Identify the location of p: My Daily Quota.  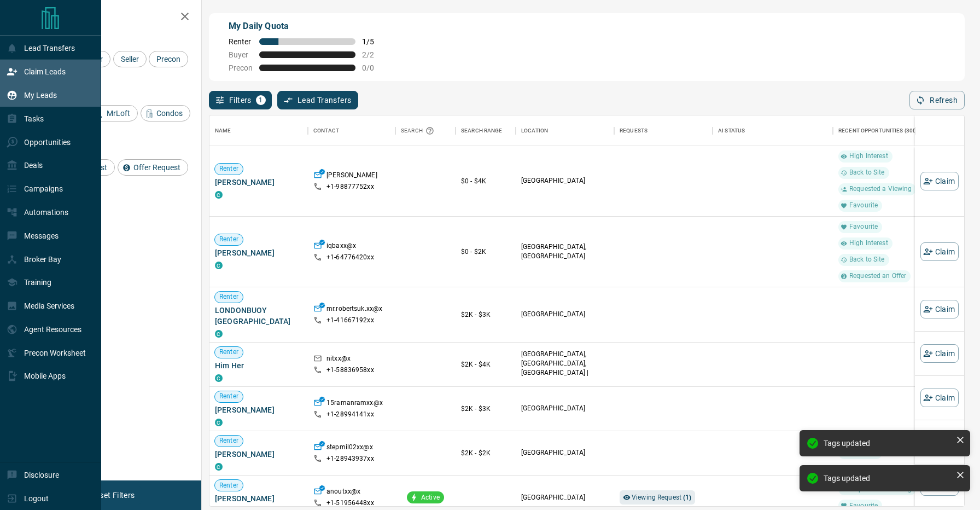
(308, 26).